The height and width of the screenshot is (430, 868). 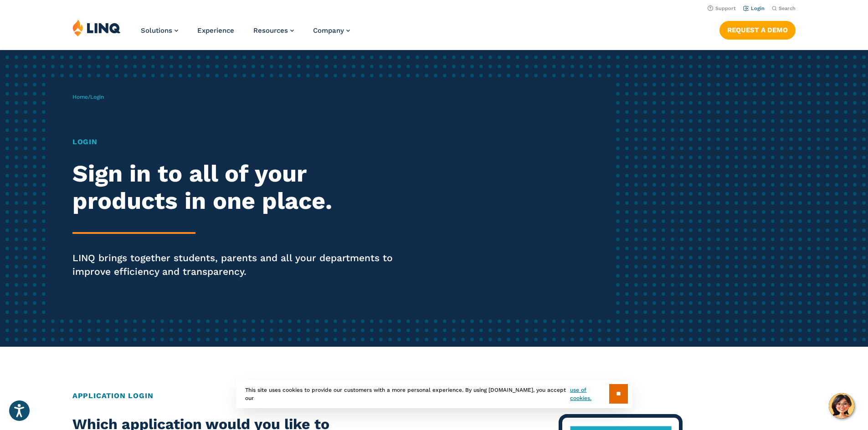 I want to click on span: Solutions, so click(x=156, y=30).